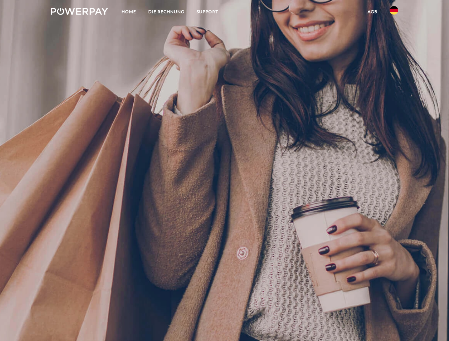 The image size is (449, 341). Describe the element at coordinates (373, 12) in the screenshot. I see `a: agb` at that location.